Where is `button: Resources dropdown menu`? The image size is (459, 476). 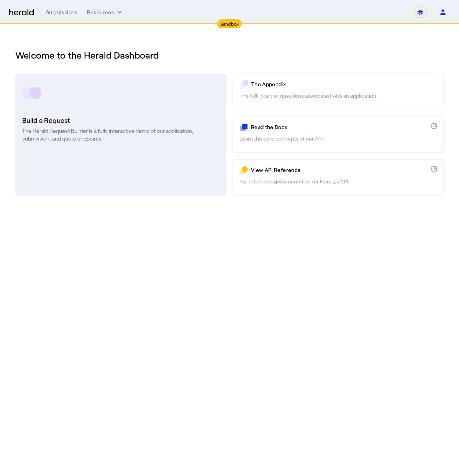 button: Resources dropdown menu is located at coordinates (105, 12).